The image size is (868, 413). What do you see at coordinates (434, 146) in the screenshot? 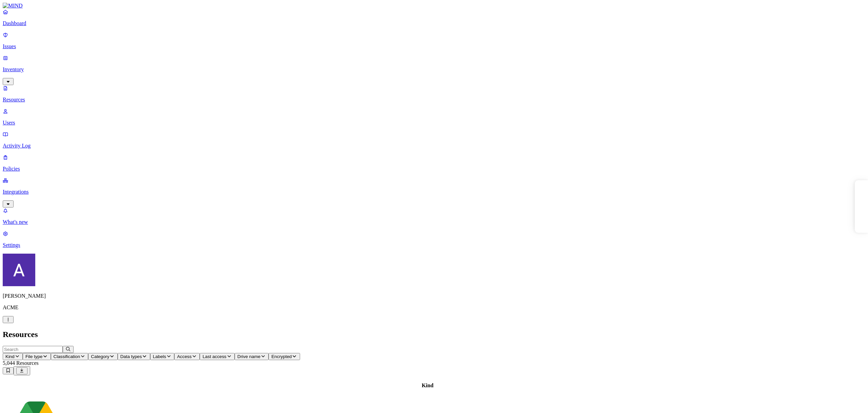
I see `p: Activity Log` at bounding box center [434, 146].